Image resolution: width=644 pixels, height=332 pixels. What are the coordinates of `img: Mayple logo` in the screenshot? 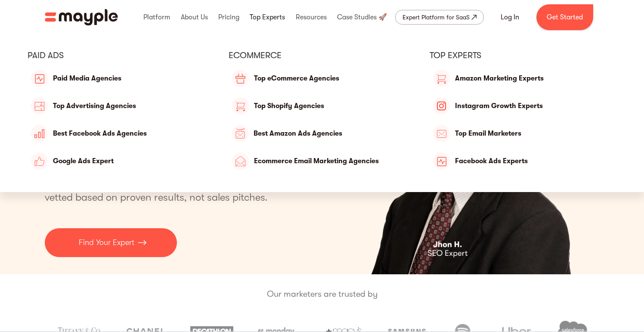 It's located at (82, 17).